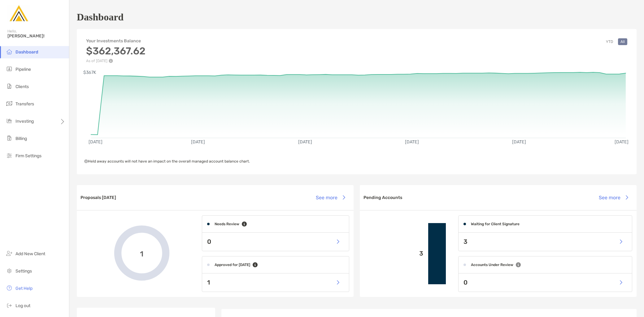 The height and width of the screenshot is (317, 644). I want to click on img: Zoe Logo, so click(19, 14).